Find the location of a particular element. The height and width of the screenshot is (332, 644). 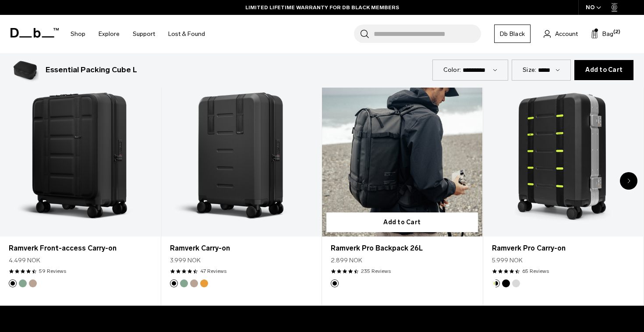

a: Shop is located at coordinates (78, 34).